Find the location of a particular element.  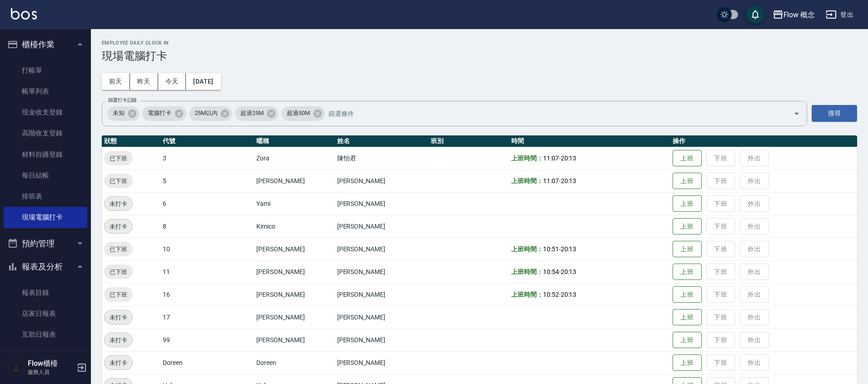

a: 互助日報表 is located at coordinates (45, 335).